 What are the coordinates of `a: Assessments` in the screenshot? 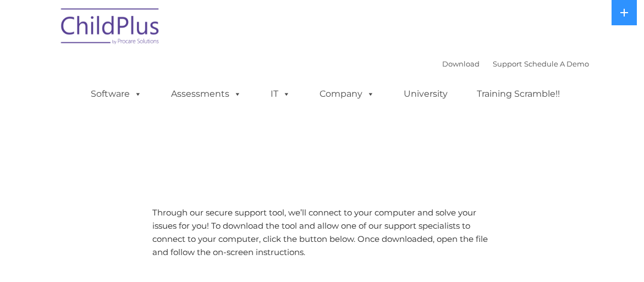 It's located at (206, 94).